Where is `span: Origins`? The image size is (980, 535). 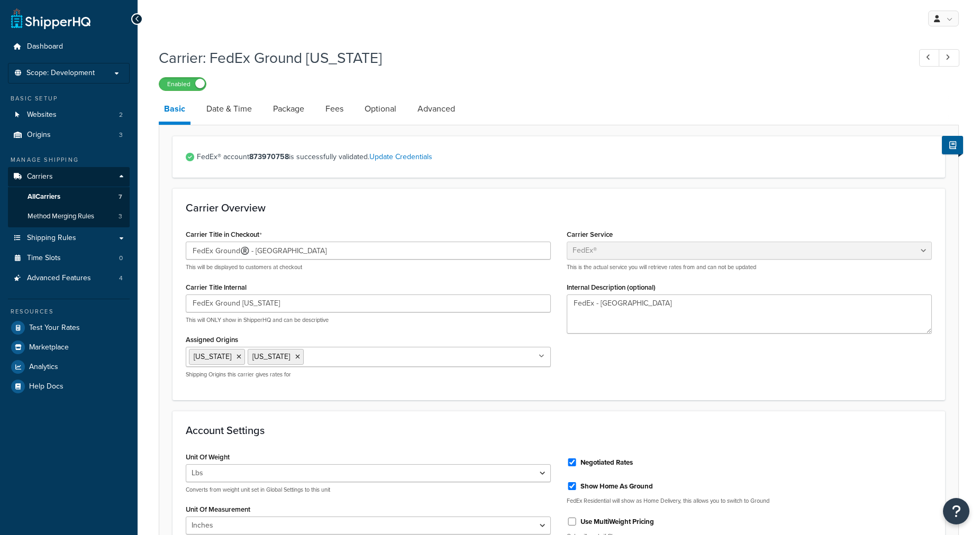 span: Origins is located at coordinates (39, 135).